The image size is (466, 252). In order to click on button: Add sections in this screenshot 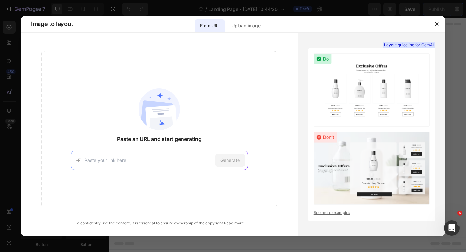, I will do `click(169, 148)`.